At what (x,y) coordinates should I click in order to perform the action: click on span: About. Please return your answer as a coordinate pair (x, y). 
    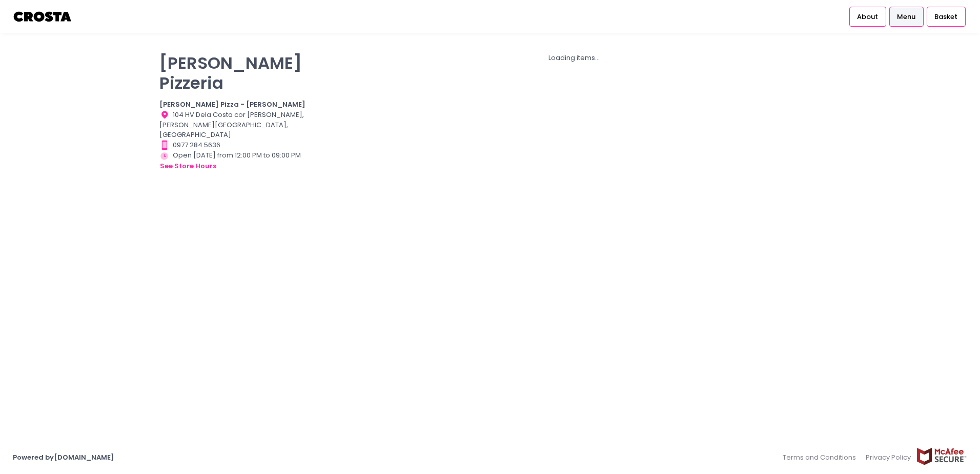
    Looking at the image, I should click on (867, 17).